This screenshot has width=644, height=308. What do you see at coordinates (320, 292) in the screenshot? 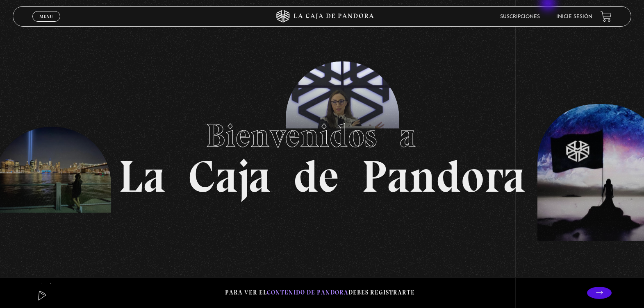
I see `p: Para ver el debes registrarte` at bounding box center [320, 292].